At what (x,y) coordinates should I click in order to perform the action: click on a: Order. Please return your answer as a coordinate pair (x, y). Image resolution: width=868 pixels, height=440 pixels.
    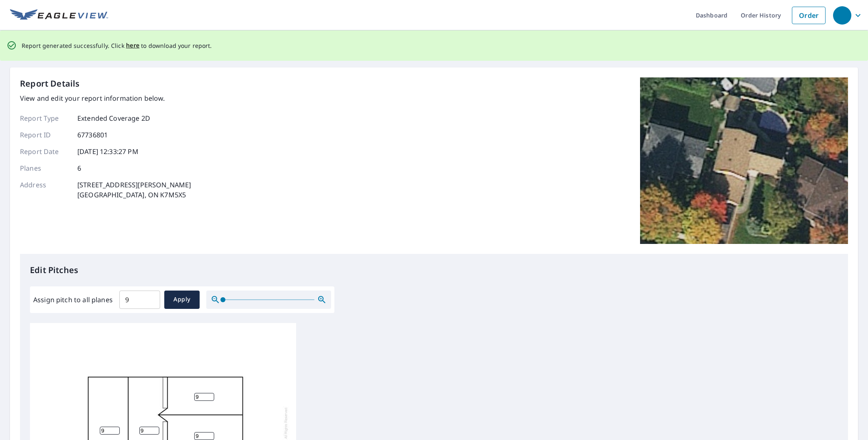
    Looking at the image, I should click on (808, 15).